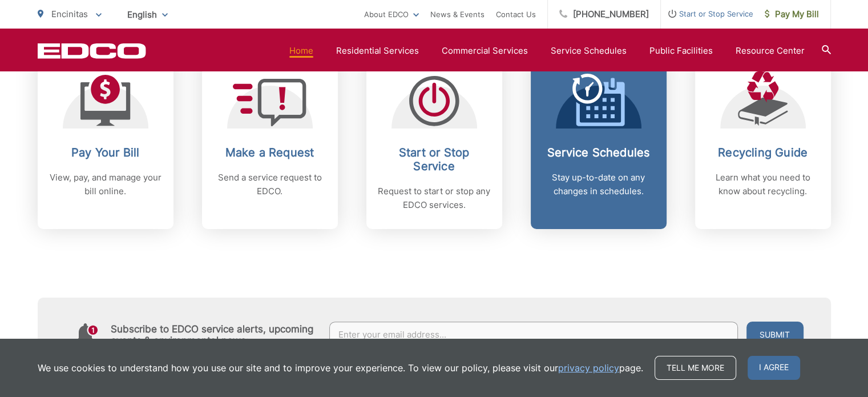 The height and width of the screenshot is (397, 868). Describe the element at coordinates (516, 14) in the screenshot. I see `a: Contact Us` at that location.